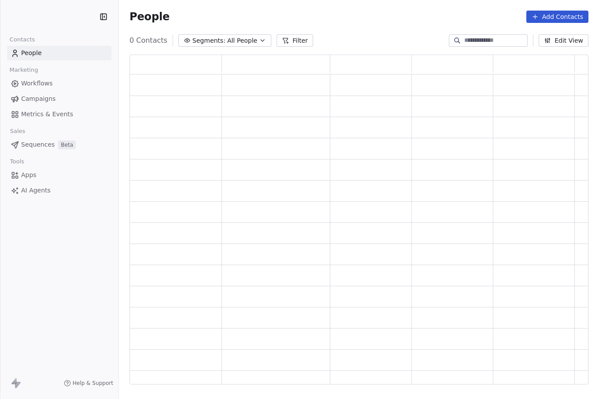 This screenshot has height=399, width=599. What do you see at coordinates (59, 114) in the screenshot?
I see `a: Metrics & Events` at bounding box center [59, 114].